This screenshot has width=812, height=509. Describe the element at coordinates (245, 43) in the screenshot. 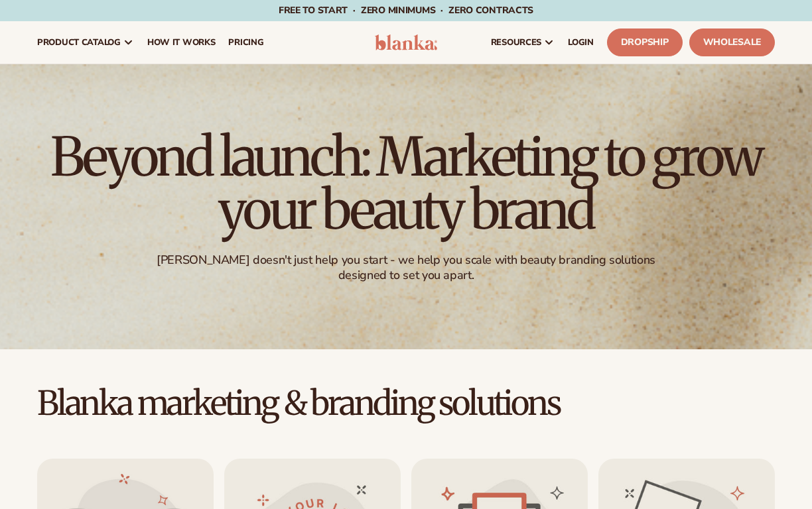

I see `span: pricing` at that location.